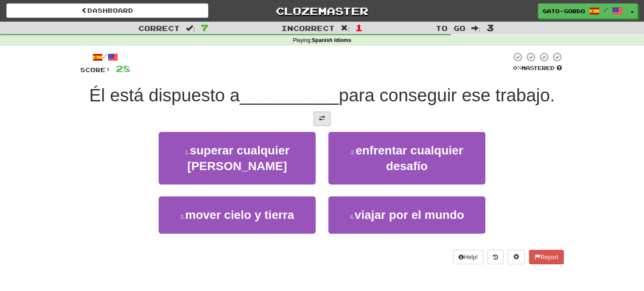 This screenshot has width=644, height=291. What do you see at coordinates (410, 158) in the screenshot?
I see `span: enfrentar cualquier desafío` at bounding box center [410, 158].